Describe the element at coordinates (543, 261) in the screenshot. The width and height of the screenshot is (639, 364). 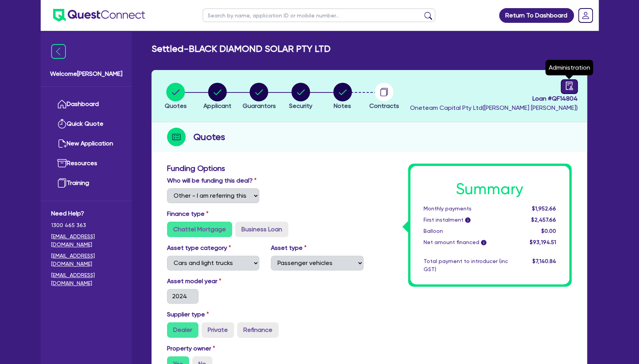
I see `span: $7,140.84` at that location.